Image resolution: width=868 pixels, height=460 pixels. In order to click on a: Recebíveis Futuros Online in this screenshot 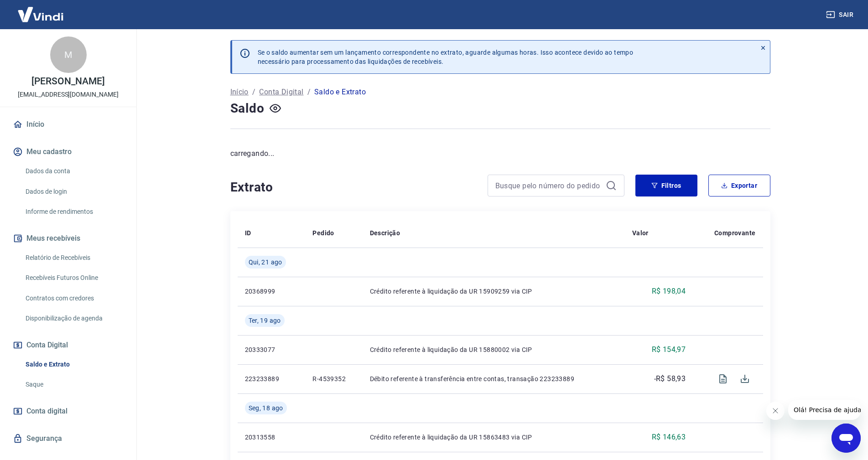, I will do `click(73, 278)`.